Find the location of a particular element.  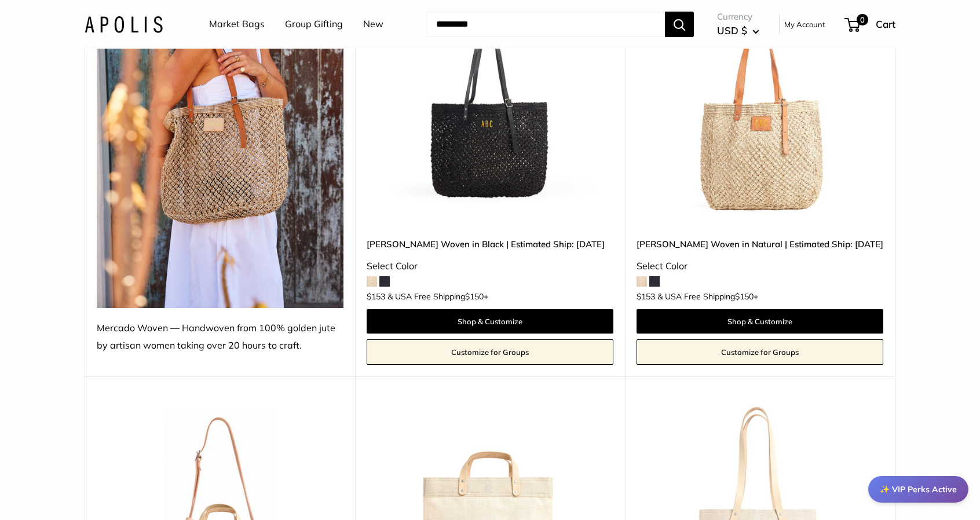

span: Currency is located at coordinates (737, 17).